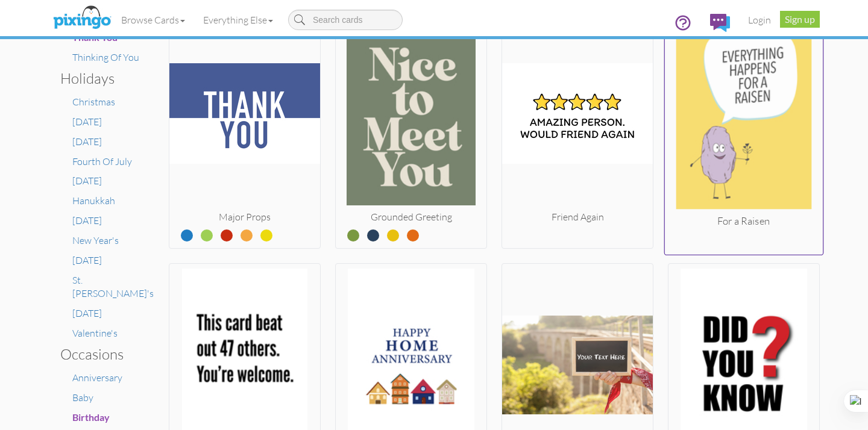  What do you see at coordinates (82, 397) in the screenshot?
I see `a: Baby` at bounding box center [82, 397].